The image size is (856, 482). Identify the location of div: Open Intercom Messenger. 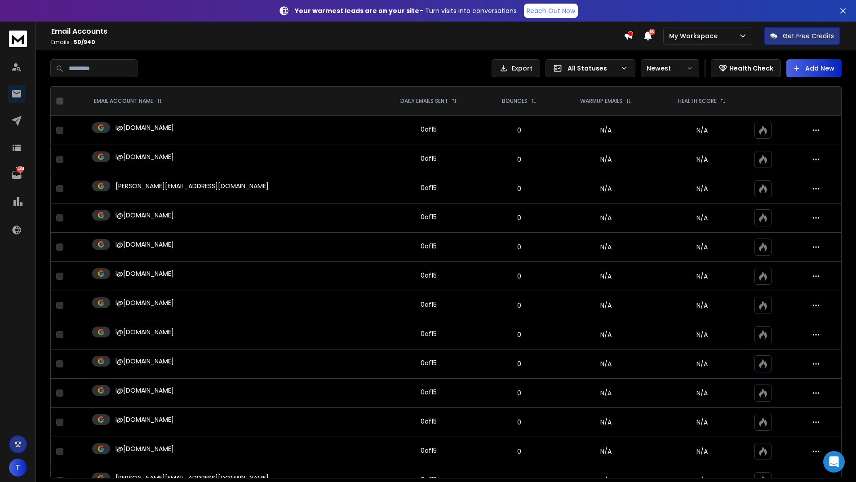
(834, 462).